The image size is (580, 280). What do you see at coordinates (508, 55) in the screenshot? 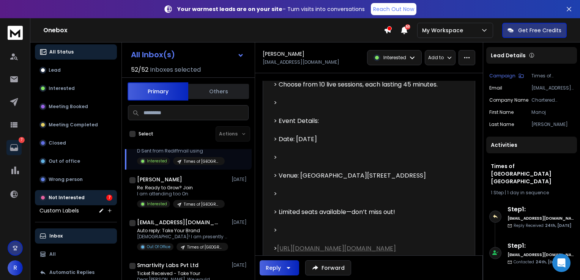
I see `p: Lead Details` at bounding box center [508, 55].